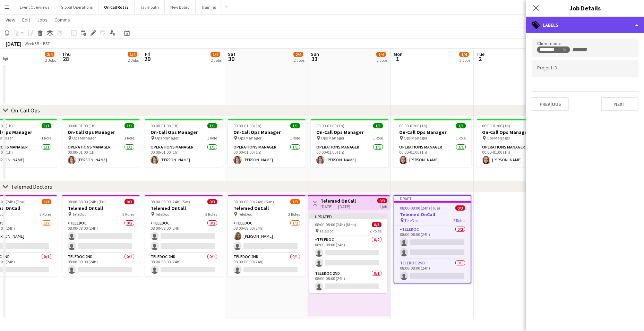 This screenshot has width=644, height=331. I want to click on span: 08:00-08:00 (24h) (Sun), so click(254, 202).